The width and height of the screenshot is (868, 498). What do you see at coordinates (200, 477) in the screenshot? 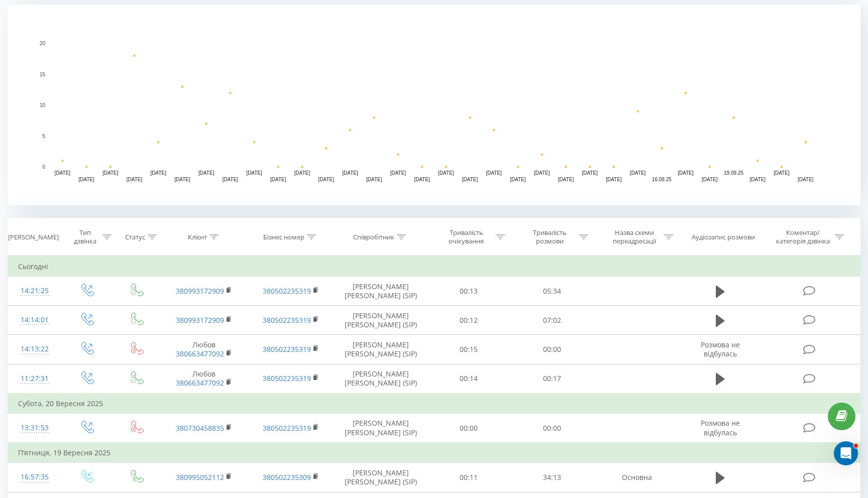
I see `a: 380995052112` at bounding box center [200, 477].